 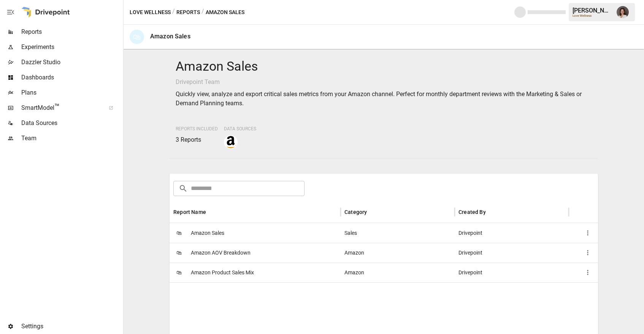 What do you see at coordinates (472, 212) in the screenshot?
I see `div: Created By` at bounding box center [472, 212].